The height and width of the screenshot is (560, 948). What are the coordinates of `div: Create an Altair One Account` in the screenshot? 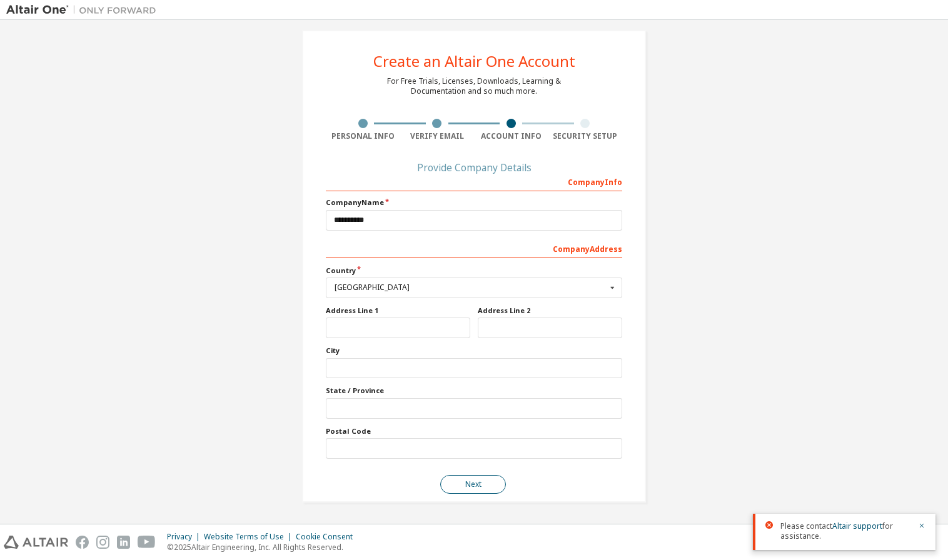 It's located at (474, 62).